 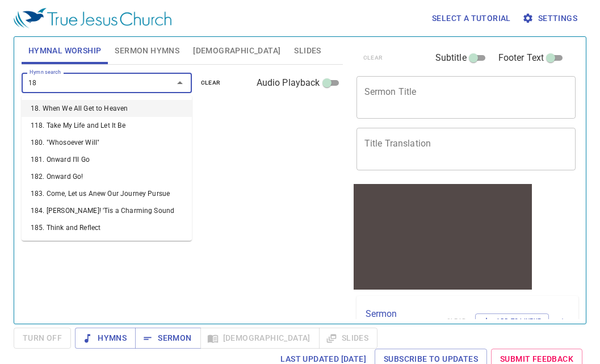 What do you see at coordinates (307, 51) in the screenshot?
I see `span: Slides` at bounding box center [307, 51].